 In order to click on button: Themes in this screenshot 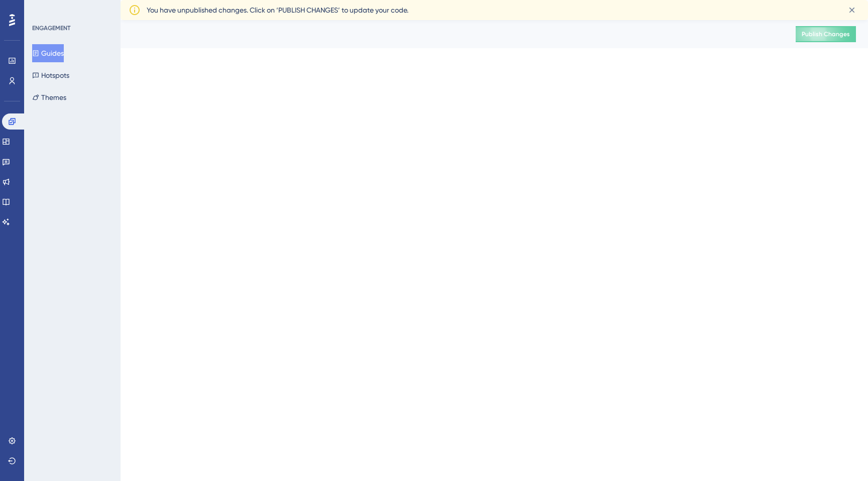, I will do `click(49, 97)`.